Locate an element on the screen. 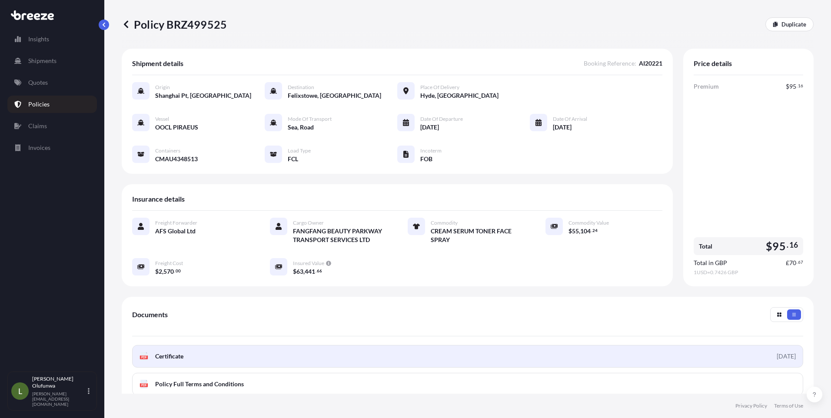  span: L is located at coordinates (20, 391).